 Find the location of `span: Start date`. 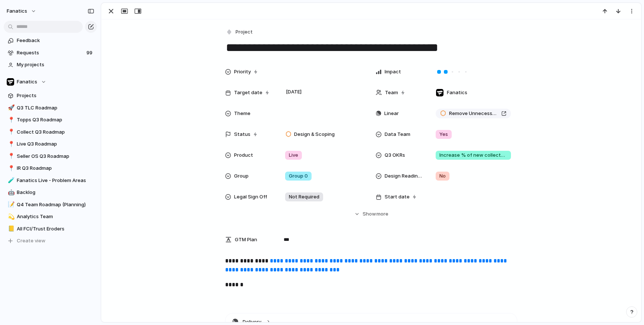

span: Start date is located at coordinates (397, 197).